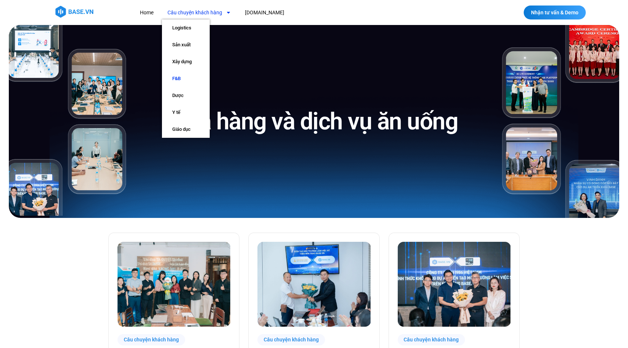 Image resolution: width=628 pixels, height=348 pixels. I want to click on a: Câu chuyện khách hàng, so click(199, 12).